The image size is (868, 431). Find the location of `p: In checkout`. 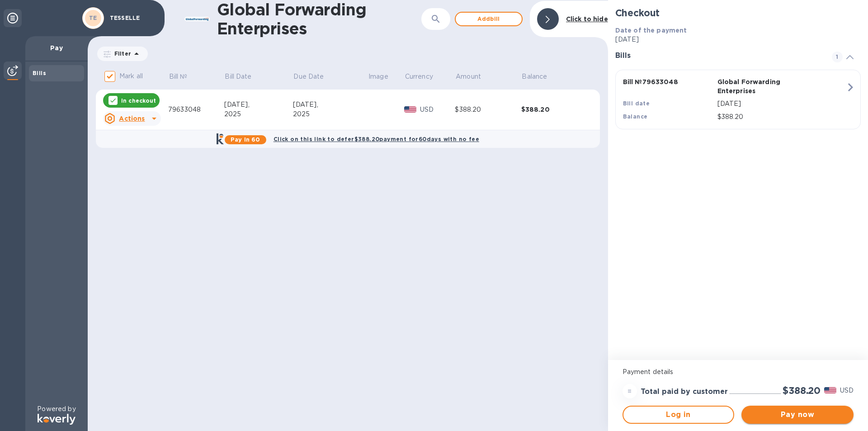

p: In checkout is located at coordinates (138, 101).